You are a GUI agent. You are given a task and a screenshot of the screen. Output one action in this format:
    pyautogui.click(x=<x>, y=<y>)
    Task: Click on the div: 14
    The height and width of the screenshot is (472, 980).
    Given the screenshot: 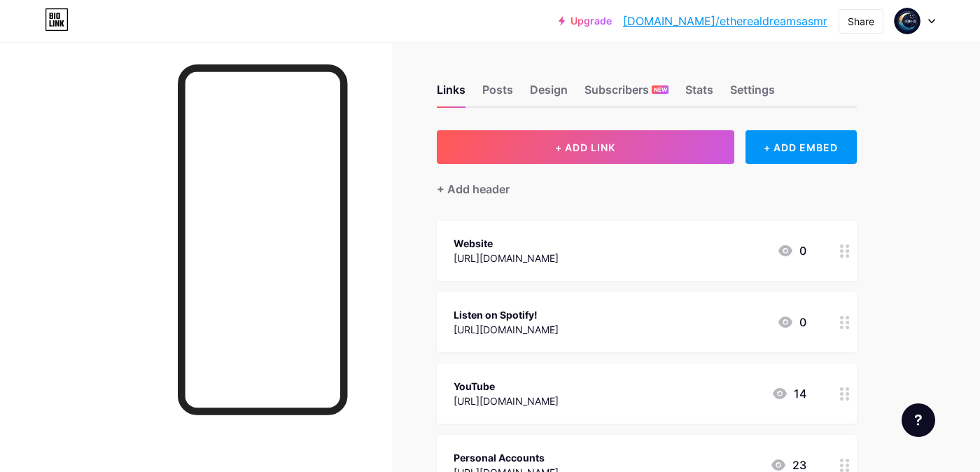 What is the action you would take?
    pyautogui.click(x=789, y=393)
    